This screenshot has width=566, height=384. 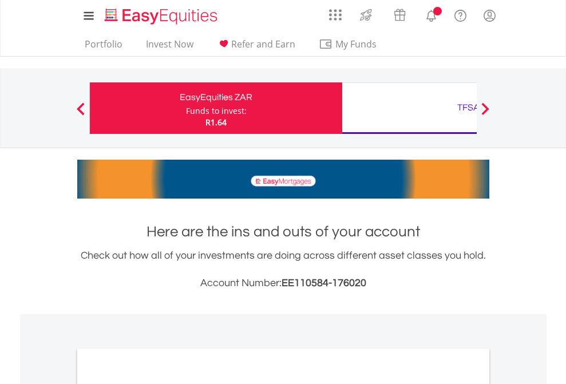 What do you see at coordinates (485, 114) in the screenshot?
I see `button: Next` at bounding box center [485, 114].